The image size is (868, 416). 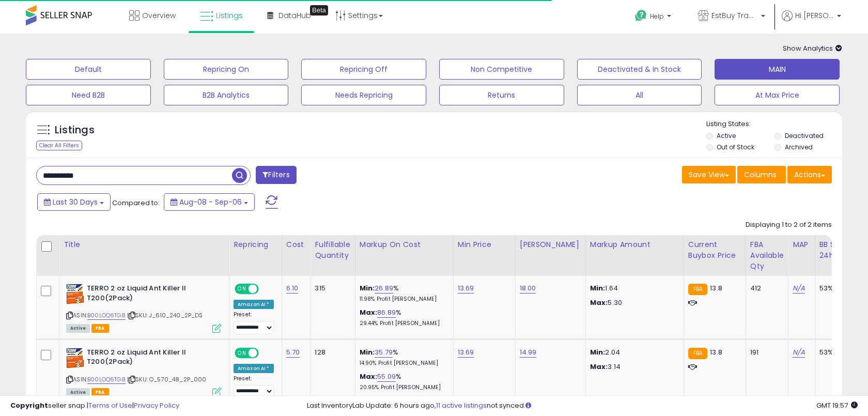 I want to click on div: 412, so click(x=765, y=289).